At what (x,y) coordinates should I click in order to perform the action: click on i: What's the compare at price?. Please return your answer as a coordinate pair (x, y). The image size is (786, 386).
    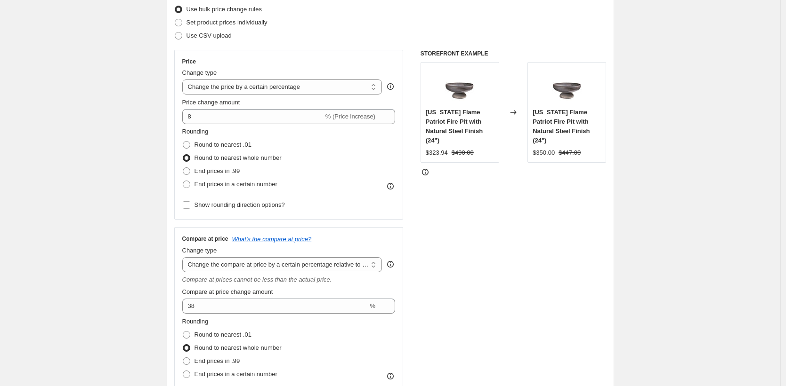
    Looking at the image, I should click on (272, 239).